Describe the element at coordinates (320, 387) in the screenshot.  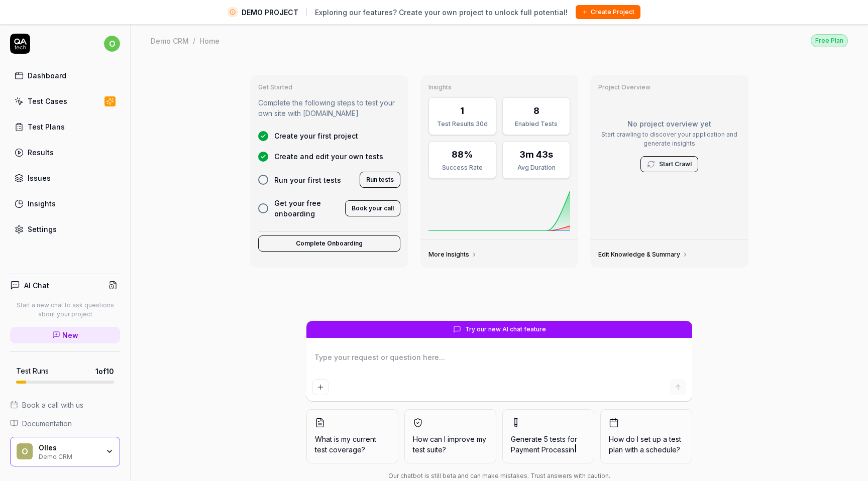
I see `button: Add attachment` at that location.